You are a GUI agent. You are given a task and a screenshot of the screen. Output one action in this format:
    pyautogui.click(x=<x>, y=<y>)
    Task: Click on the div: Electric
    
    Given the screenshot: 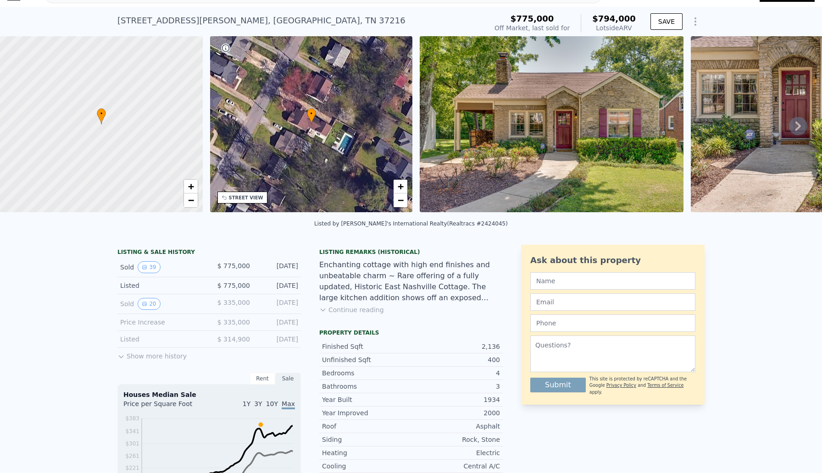 What is the action you would take?
    pyautogui.click(x=456, y=453)
    